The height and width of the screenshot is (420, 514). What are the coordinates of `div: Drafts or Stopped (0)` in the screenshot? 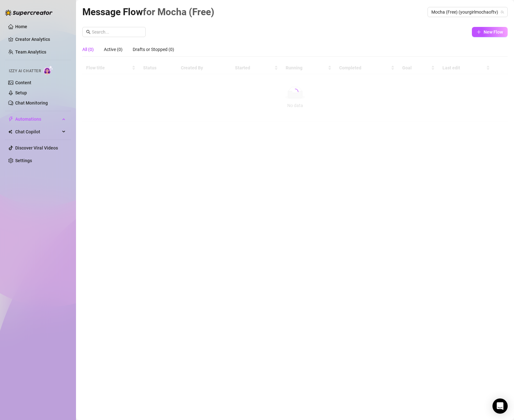 It's located at (153, 49).